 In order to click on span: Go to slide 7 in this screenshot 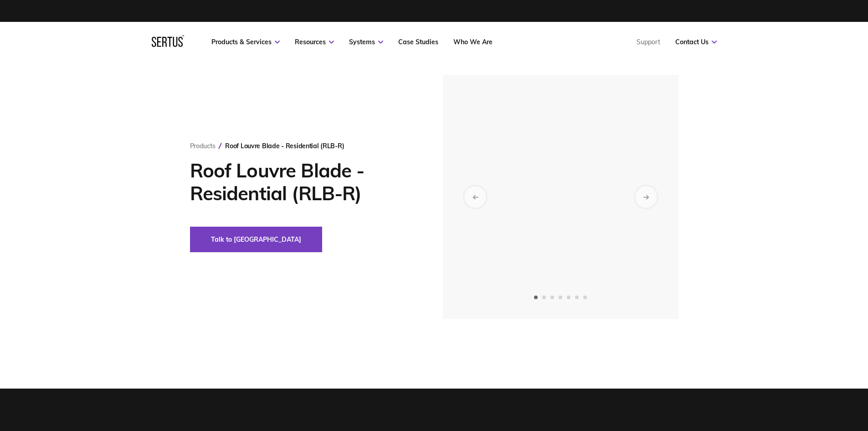, I will do `click(585, 298)`.